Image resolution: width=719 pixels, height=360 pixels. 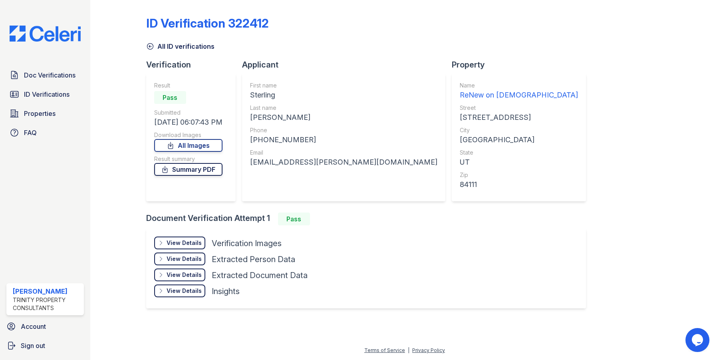 What do you see at coordinates (47, 304) in the screenshot?
I see `div: Trinity Property Consultants` at bounding box center [47, 304].